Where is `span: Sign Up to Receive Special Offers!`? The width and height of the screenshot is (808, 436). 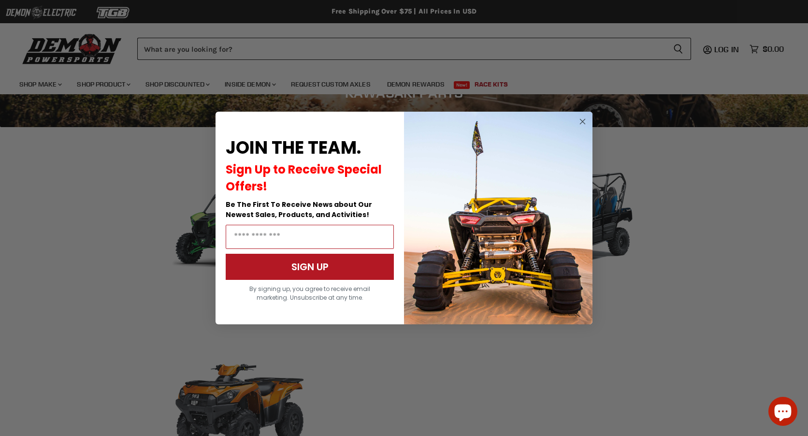
span: Sign Up to Receive Special Offers! is located at coordinates (304, 178).